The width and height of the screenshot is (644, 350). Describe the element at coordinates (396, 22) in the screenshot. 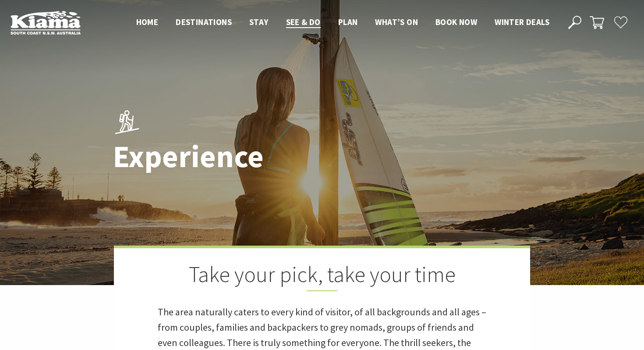

I see `span: What’s On` at that location.